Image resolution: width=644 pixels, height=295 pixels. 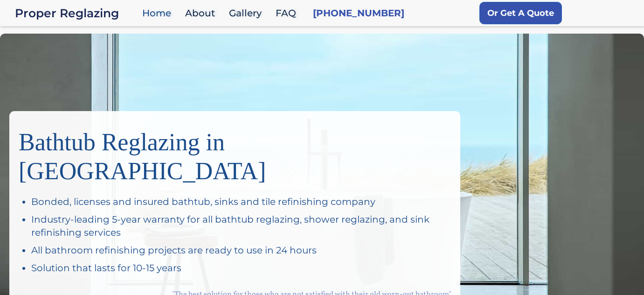 What do you see at coordinates (288, 13) in the screenshot?
I see `a: FAQ` at bounding box center [288, 13].